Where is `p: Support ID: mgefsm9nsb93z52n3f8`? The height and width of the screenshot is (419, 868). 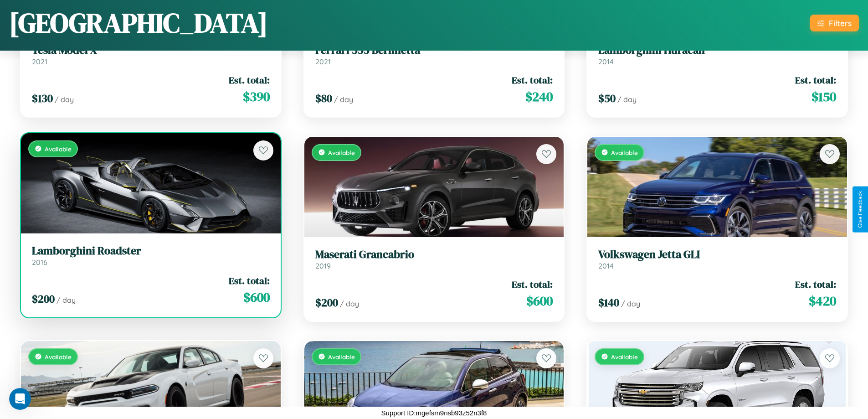
p: Support ID: mgefsm9nsb93z52n3f8 is located at coordinates (434, 412).